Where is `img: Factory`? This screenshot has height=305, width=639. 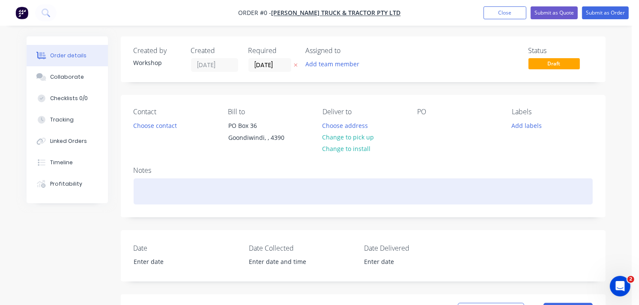 img: Factory is located at coordinates (22, 13).